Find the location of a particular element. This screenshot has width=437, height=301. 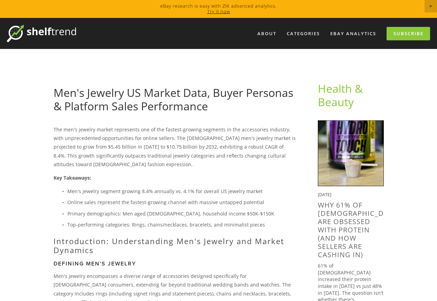

p: The men's jewelry market represents one of the fastest-growing segments in the accessories indust... is located at coordinates (174, 147).